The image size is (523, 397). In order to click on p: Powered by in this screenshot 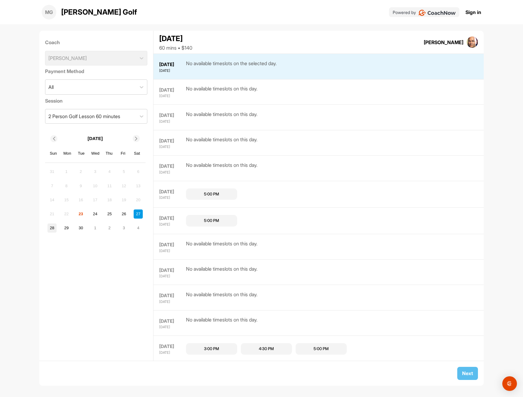, I will do `click(405, 12)`.